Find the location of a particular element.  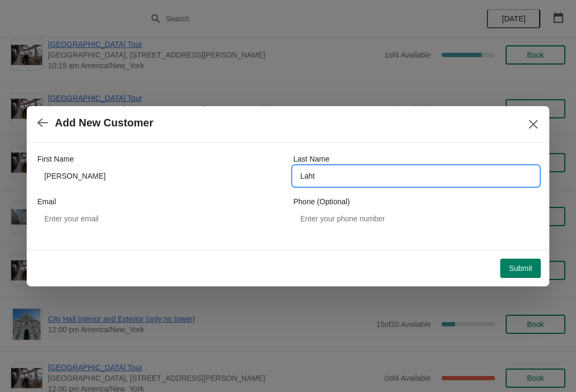

label: Email is located at coordinates (47, 202).